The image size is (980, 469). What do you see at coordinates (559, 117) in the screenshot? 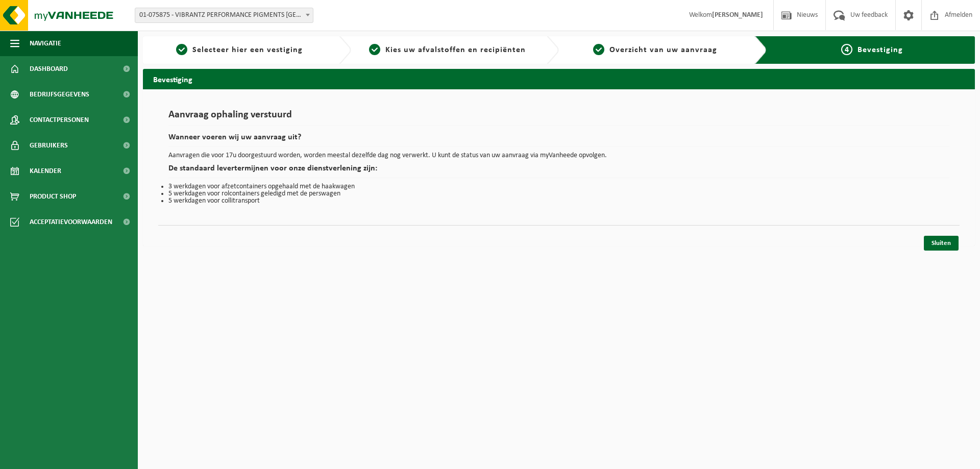
I see `h1: Aanvraag ophaling verstuurd` at bounding box center [559, 117].